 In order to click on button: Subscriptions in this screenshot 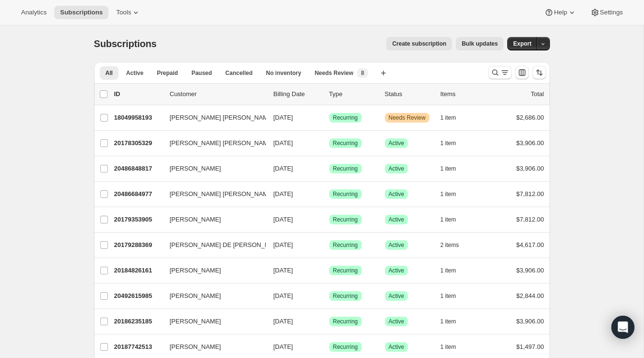, I will do `click(81, 12)`.